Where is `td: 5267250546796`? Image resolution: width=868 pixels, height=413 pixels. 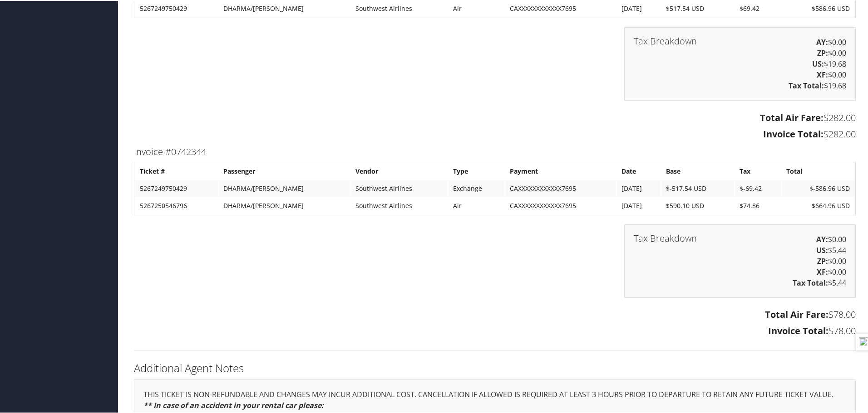 td: 5267250546796 is located at coordinates (177, 205).